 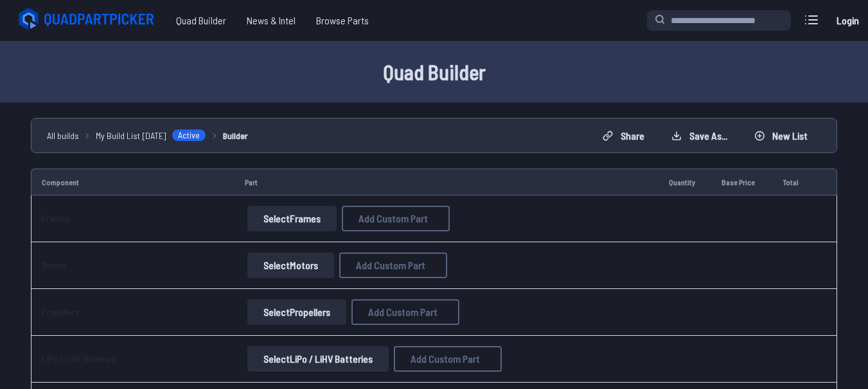 I want to click on span: Active, so click(x=189, y=136).